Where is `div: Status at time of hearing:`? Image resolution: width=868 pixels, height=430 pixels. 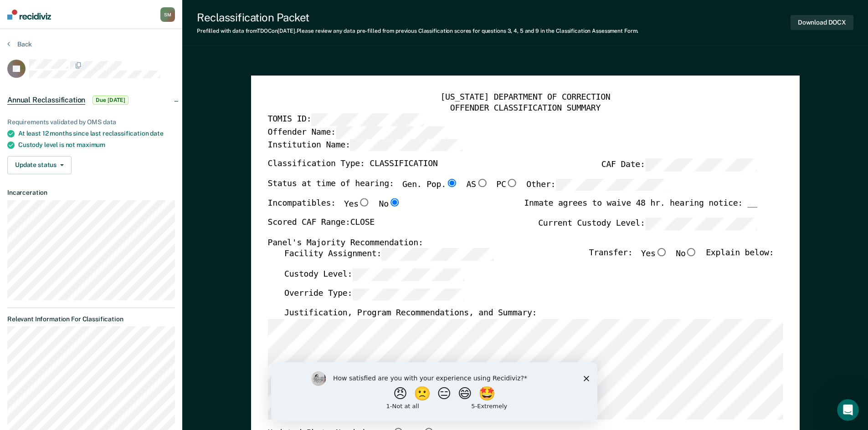 div: Status at time of hearing: is located at coordinates (467, 189).